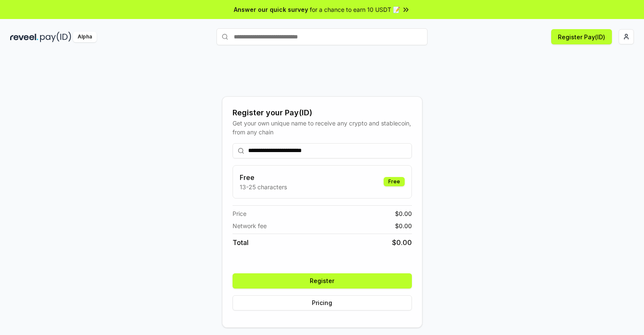  I want to click on div: Register your Pay(ID), so click(322, 113).